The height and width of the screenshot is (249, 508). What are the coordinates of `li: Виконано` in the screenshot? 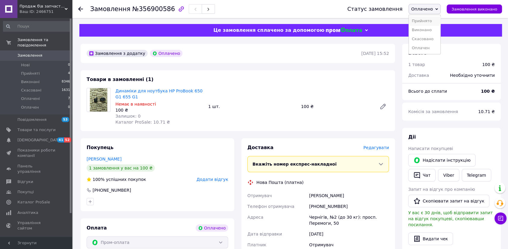 It's located at (424, 30).